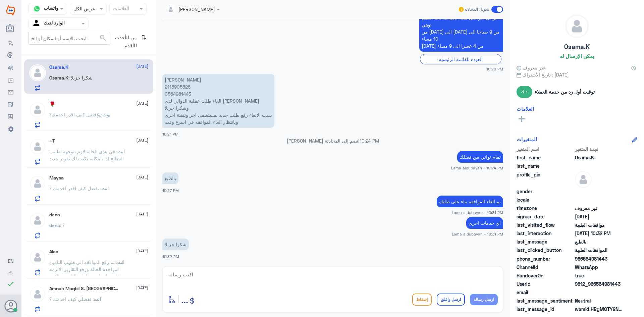  What do you see at coordinates (86, 155) in the screenshot?
I see `span: : في هذي الحاله لازم تتوجهه لطبيب المعالج اذا بامكانه يكتب لك تقرير جديد` at bounding box center [86, 155].